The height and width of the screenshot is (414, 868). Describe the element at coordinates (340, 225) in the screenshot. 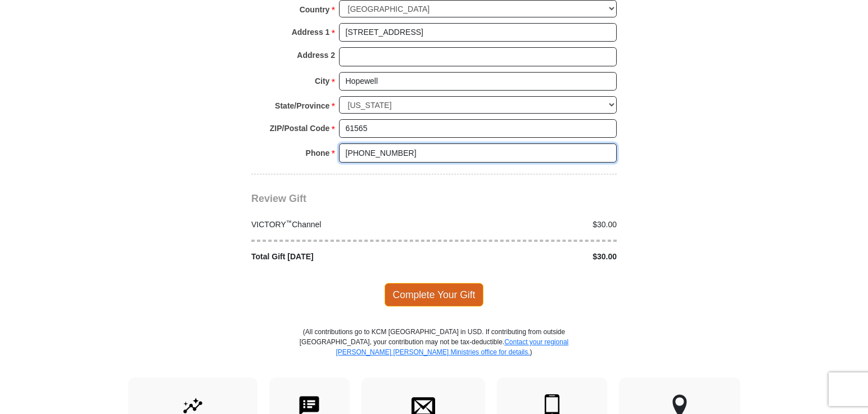

I see `div: VICTORY Channel` at that location.